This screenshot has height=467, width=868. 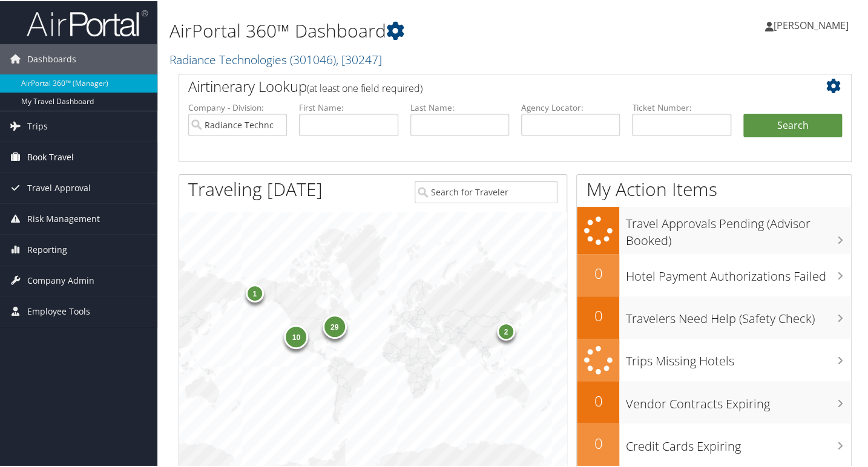 What do you see at coordinates (739, 400) in the screenshot?
I see `h3: Vendor Contracts Expiring` at bounding box center [739, 400].